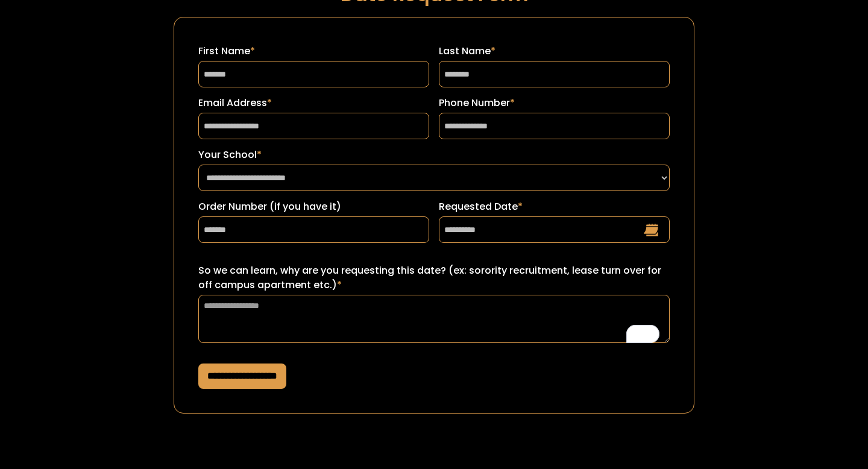  I want to click on label: Order Number (if you have it), so click(313, 207).